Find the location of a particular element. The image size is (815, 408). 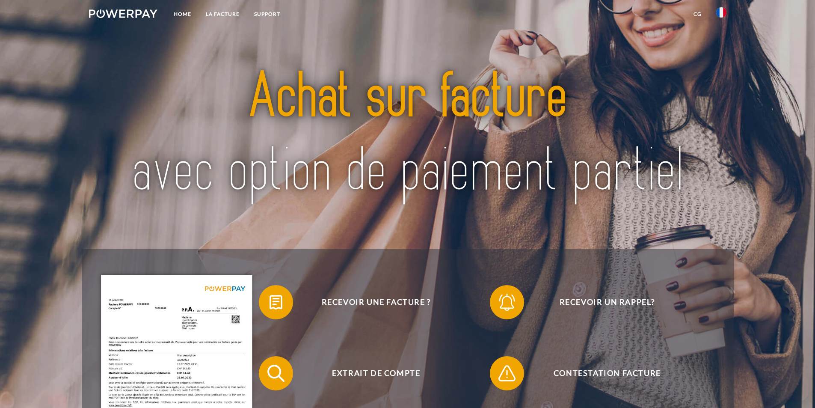

a: Extrait de compte is located at coordinates (370, 373).